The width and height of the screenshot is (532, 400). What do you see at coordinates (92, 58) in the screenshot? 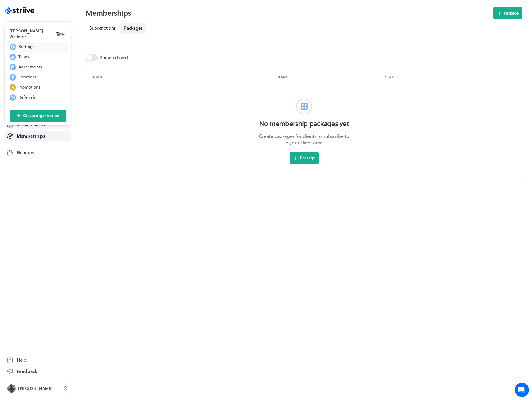
I see `button: Show archived` at bounding box center [92, 58].